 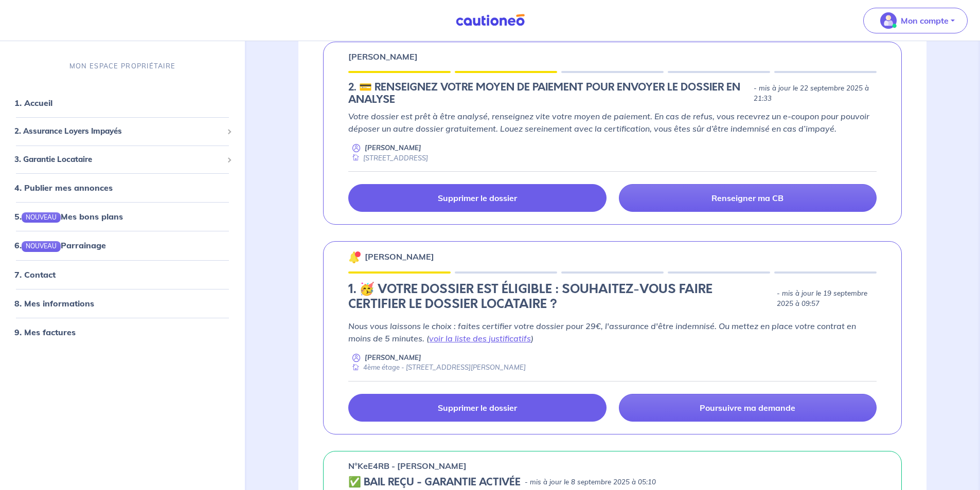 I want to click on div: 5.NOUVEAUMes bons plans, so click(x=122, y=216).